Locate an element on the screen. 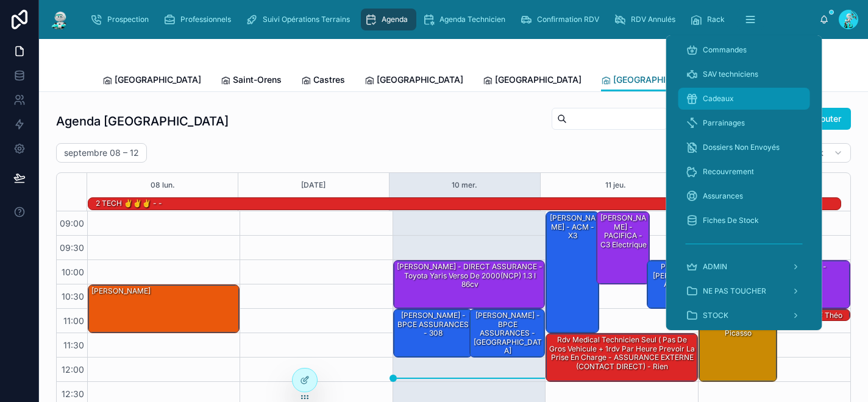 The image size is (868, 402). div: 10 mer. is located at coordinates (465, 185).